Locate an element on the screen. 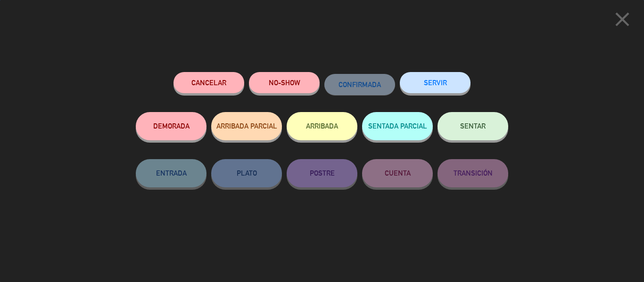 The height and width of the screenshot is (282, 644). button: NO-SHOW is located at coordinates (284, 83).